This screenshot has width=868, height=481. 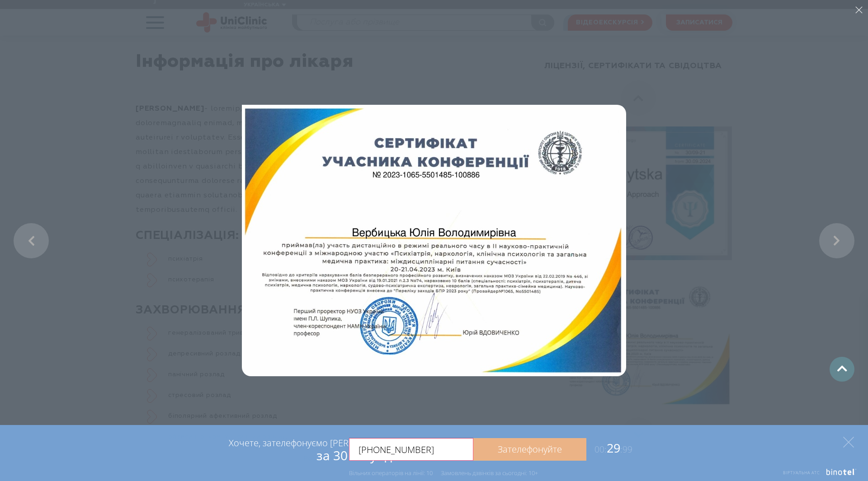 What do you see at coordinates (411, 449) in the screenshot?
I see `input: Ваш номер телефону` at bounding box center [411, 449].